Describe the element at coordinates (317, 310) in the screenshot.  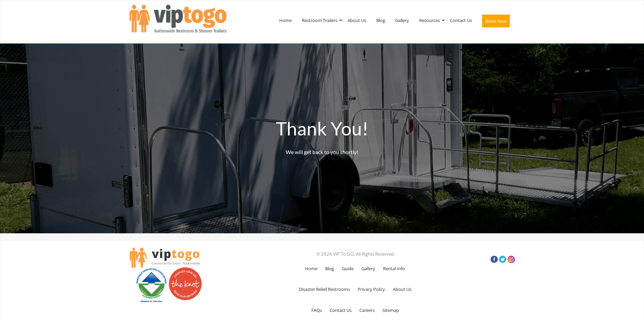
I see `a: FAQs` at that location.